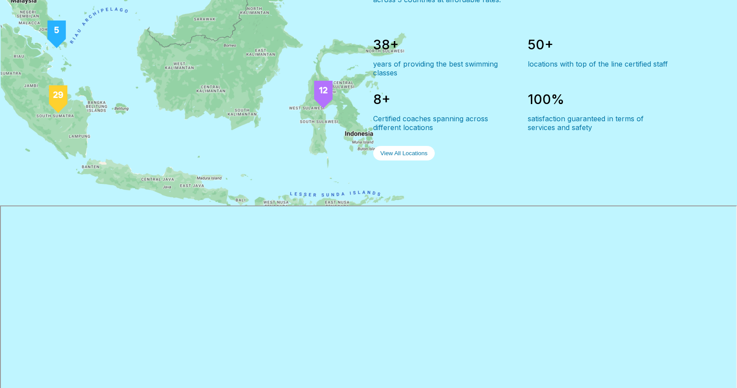 The height and width of the screenshot is (388, 737). I want to click on div: satisfaction guaranteed in terms of services and safety, so click(598, 123).